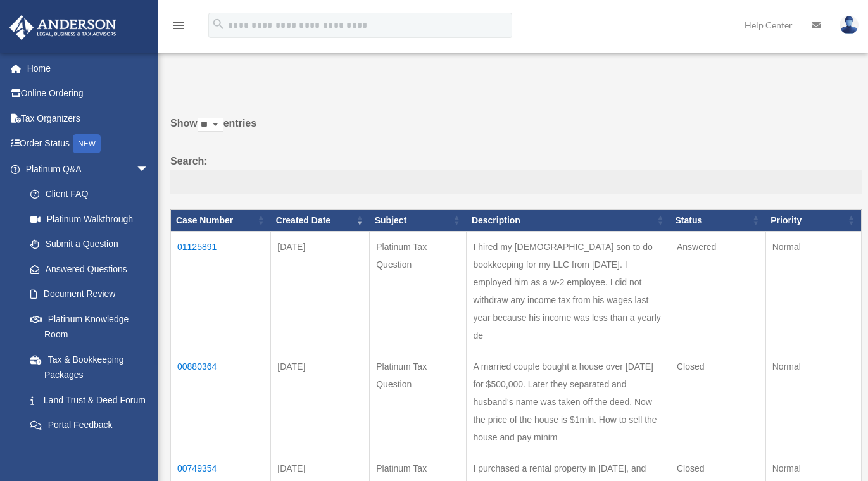 The height and width of the screenshot is (481, 868). What do you see at coordinates (221, 220) in the screenshot?
I see `th: Case Number: activate to sort column ascending` at bounding box center [221, 220].